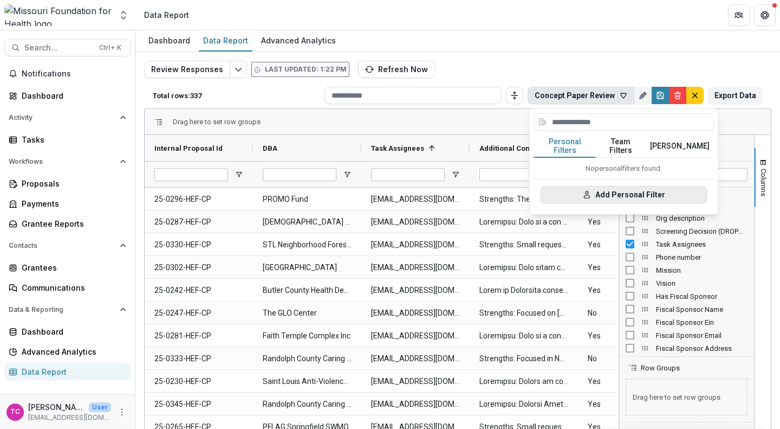 This screenshot has width=780, height=429. Describe the element at coordinates (299, 41) in the screenshot. I see `a: Advanced Analytics` at that location.